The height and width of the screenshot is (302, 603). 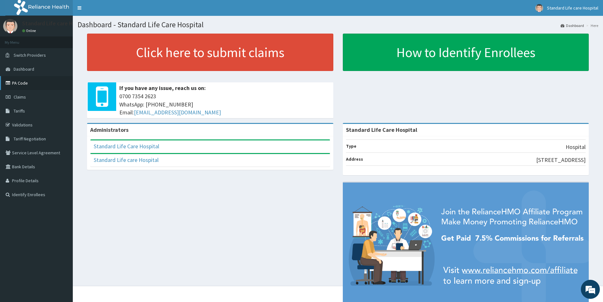 What do you see at coordinates (591, 25) in the screenshot?
I see `li: Here` at bounding box center [591, 25].